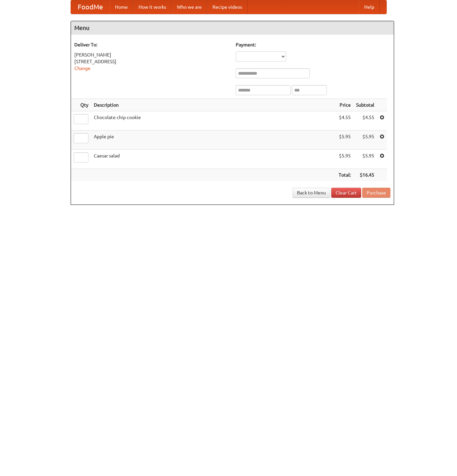  I want to click on th: Price, so click(345, 105).